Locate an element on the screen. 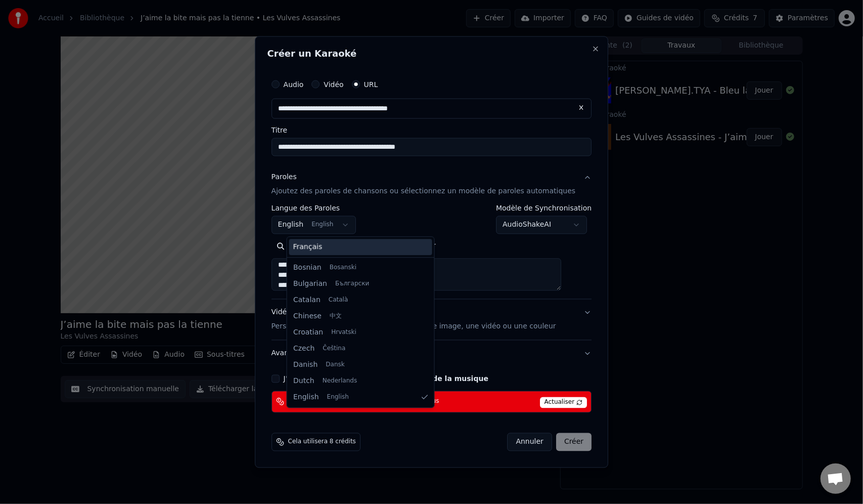 The height and width of the screenshot is (504, 863). span: 中文 is located at coordinates (336, 316).